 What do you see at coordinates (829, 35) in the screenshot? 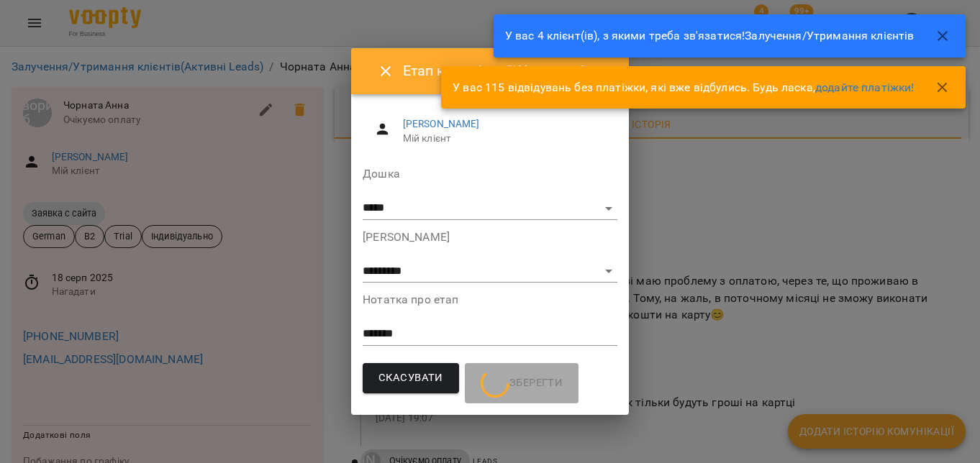
I see `a: Залучення/Утримання клієнтів` at bounding box center [829, 35].